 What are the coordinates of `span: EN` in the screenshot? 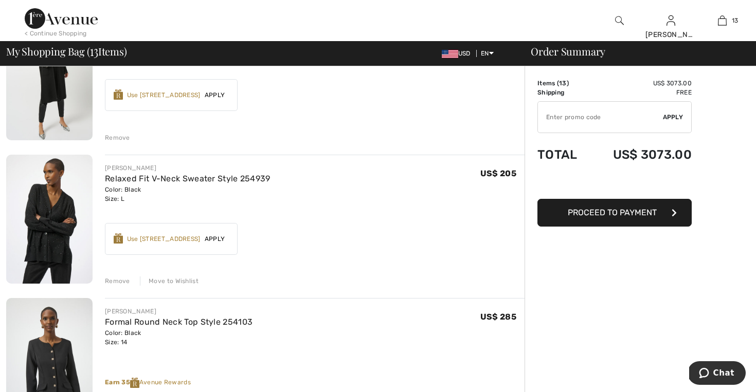 It's located at (487, 53).